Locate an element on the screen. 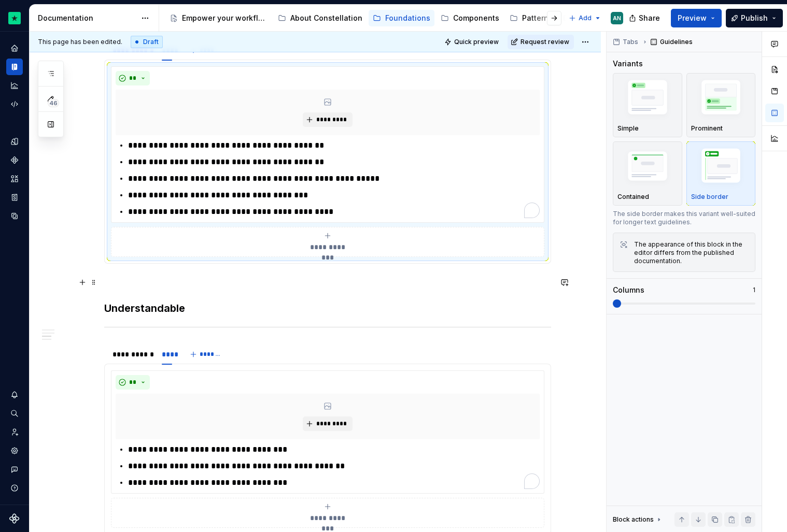 This screenshot has height=532, width=787. img: d602db7a-5e75-4dfe-a0a4-4b8163c7bad2.png is located at coordinates (14, 18).